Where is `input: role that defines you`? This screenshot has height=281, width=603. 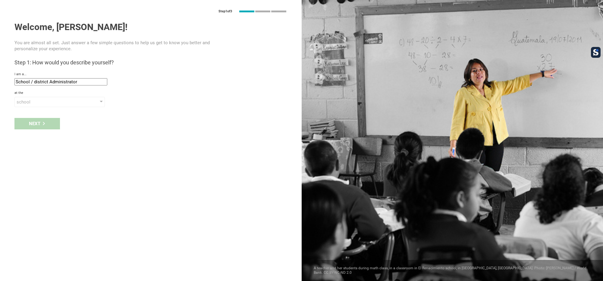
input: role that defines you is located at coordinates (61, 82).